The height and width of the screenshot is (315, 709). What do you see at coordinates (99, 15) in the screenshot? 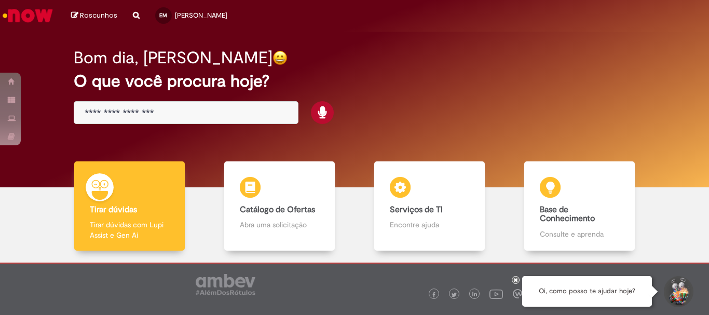
I see `span: Rascunhos` at bounding box center [99, 15].